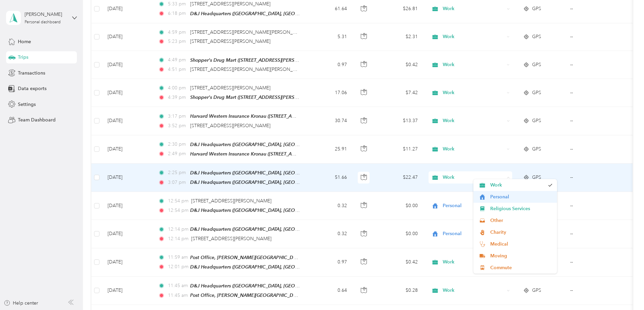 This screenshot has height=310, width=644. I want to click on td: $13.37, so click(399, 121).